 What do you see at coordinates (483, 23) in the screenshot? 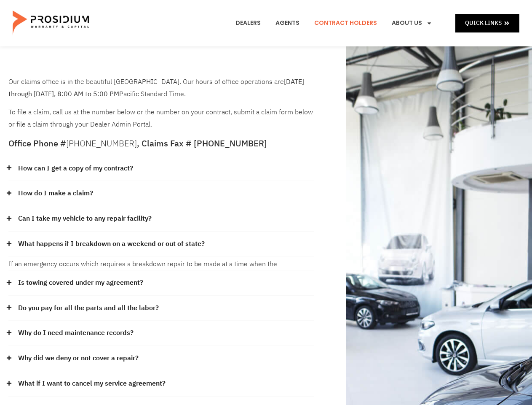
I see `span: Quick Links` at bounding box center [483, 23].